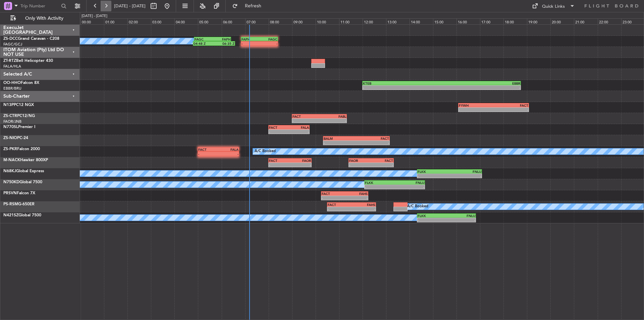  Describe the element at coordinates (209, 22) in the screenshot. I see `div: 05:00` at that location.